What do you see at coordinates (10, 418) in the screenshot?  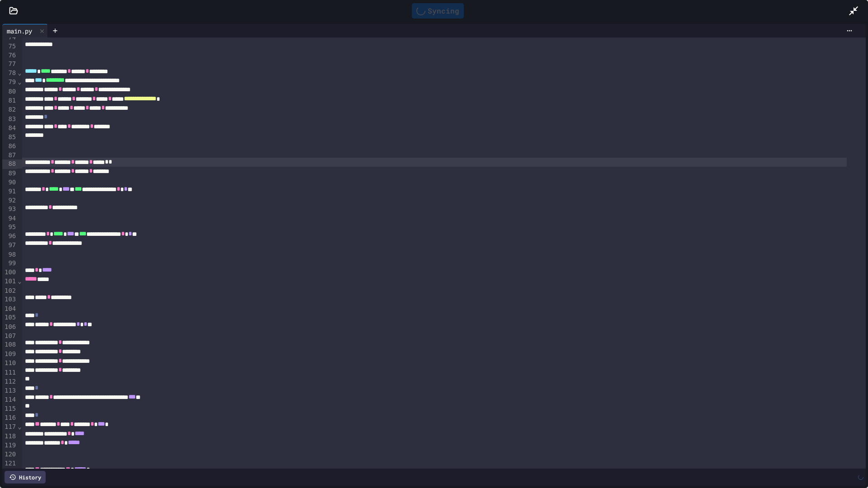 I see `div: 116` at bounding box center [10, 418].